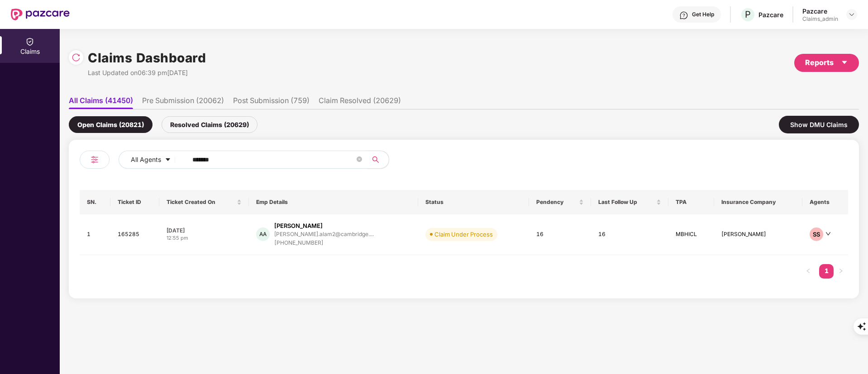  What do you see at coordinates (630, 202) in the screenshot?
I see `th: Last Follow Up` at bounding box center [630, 202].